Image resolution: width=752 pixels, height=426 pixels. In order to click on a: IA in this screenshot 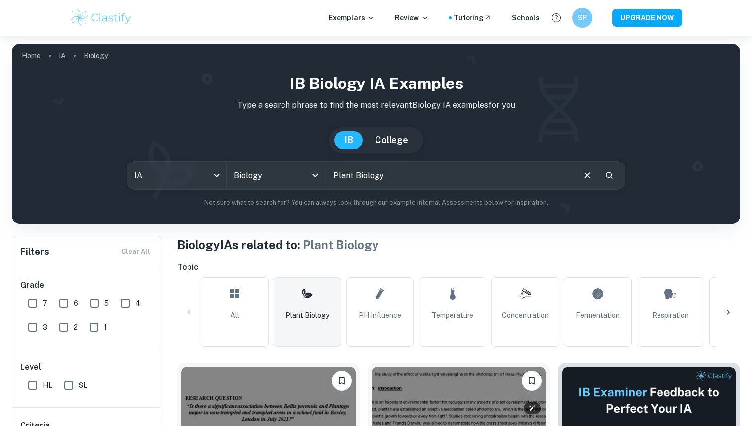, I will do `click(62, 56)`.